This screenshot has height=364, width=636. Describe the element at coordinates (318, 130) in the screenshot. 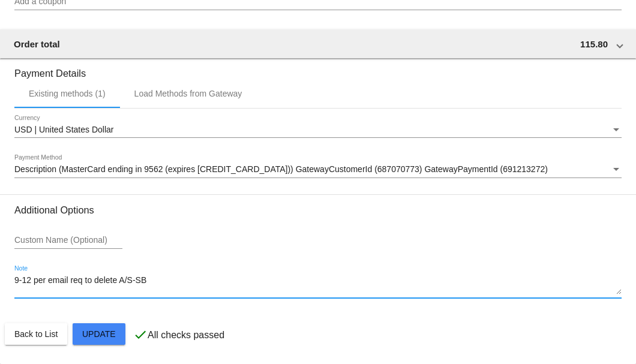

I see `mat-select: Currency` at that location.